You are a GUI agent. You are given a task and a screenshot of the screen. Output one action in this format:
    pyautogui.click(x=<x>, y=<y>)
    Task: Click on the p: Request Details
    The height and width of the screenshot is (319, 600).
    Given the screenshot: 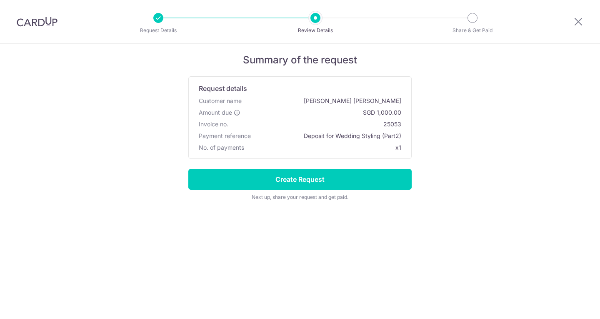 What is the action you would take?
    pyautogui.click(x=158, y=30)
    